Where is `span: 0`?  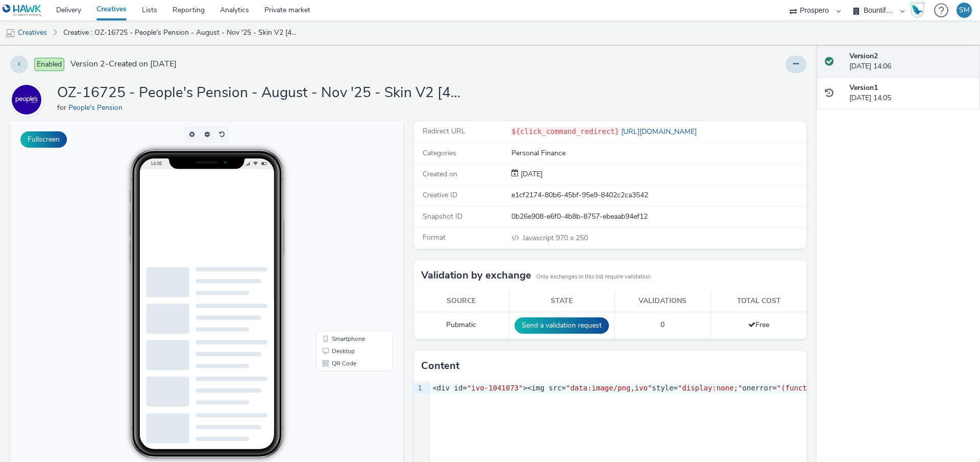
span: 0 is located at coordinates (663, 324).